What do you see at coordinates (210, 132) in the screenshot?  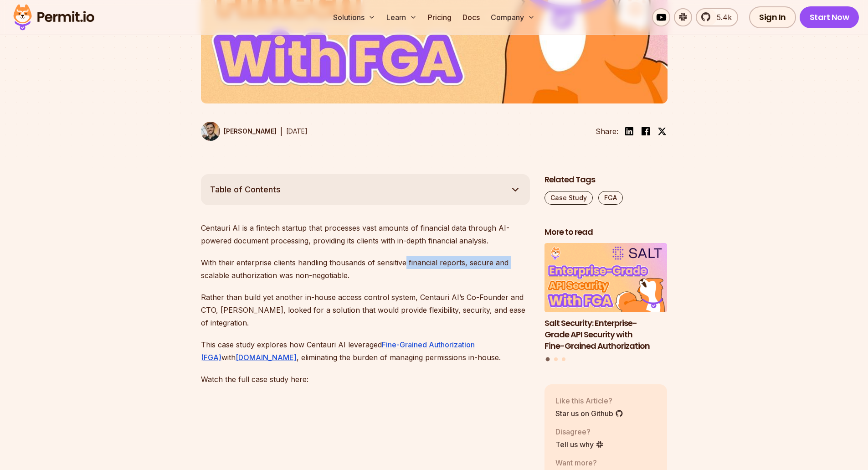 I see `img: Daniel Bass` at bounding box center [210, 132].